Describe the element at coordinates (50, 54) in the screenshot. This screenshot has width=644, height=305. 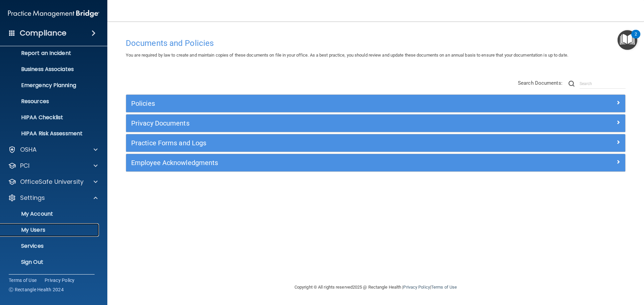
I see `p: Report an Incident` at that location.